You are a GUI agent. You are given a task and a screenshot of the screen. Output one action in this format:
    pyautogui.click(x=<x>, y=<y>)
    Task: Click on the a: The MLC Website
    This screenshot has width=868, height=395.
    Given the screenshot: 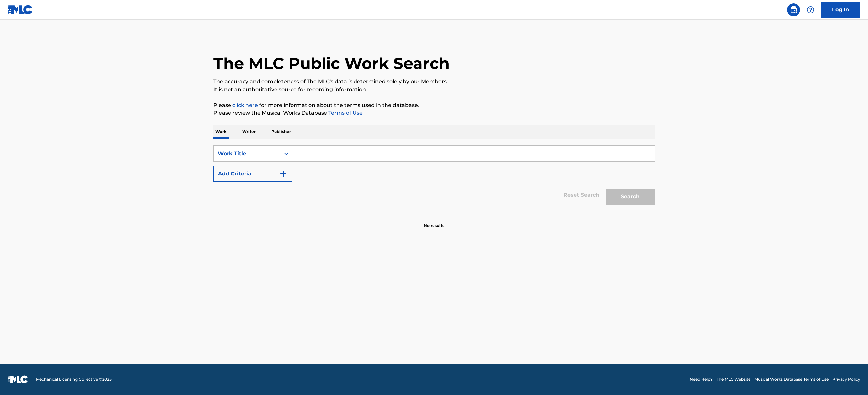 What is the action you would take?
    pyautogui.click(x=734, y=379)
    